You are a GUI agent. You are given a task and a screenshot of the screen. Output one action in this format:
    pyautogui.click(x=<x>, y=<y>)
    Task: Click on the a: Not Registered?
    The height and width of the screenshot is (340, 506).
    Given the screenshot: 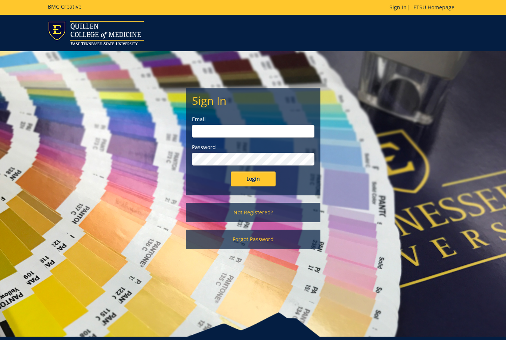 What is the action you would take?
    pyautogui.click(x=253, y=213)
    